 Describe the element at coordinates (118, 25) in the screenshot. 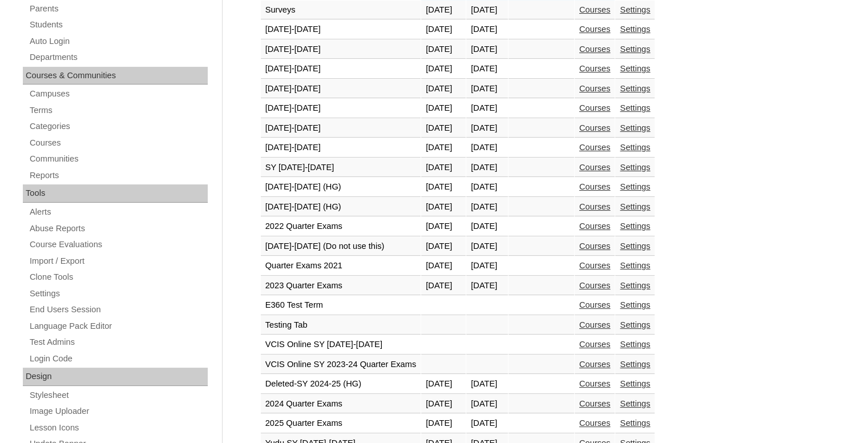

I see `a: Students` at that location.